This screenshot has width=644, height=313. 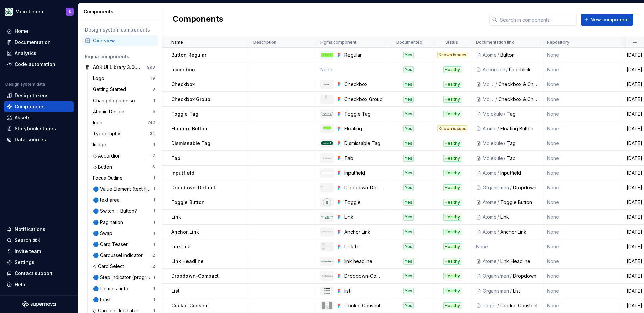 What do you see at coordinates (35, 64) in the screenshot?
I see `div: Code automation` at bounding box center [35, 64].